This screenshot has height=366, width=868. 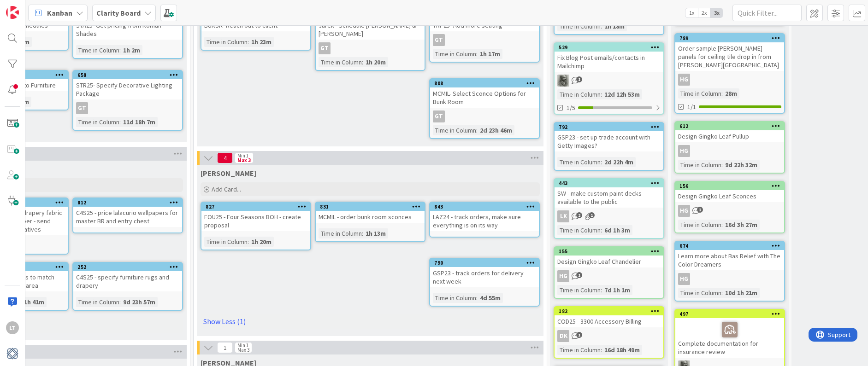 What do you see at coordinates (128, 212) in the screenshot?
I see `div: 812C4S25 - price lalacurio wallpapers for master BR and entry chest` at bounding box center [128, 212].